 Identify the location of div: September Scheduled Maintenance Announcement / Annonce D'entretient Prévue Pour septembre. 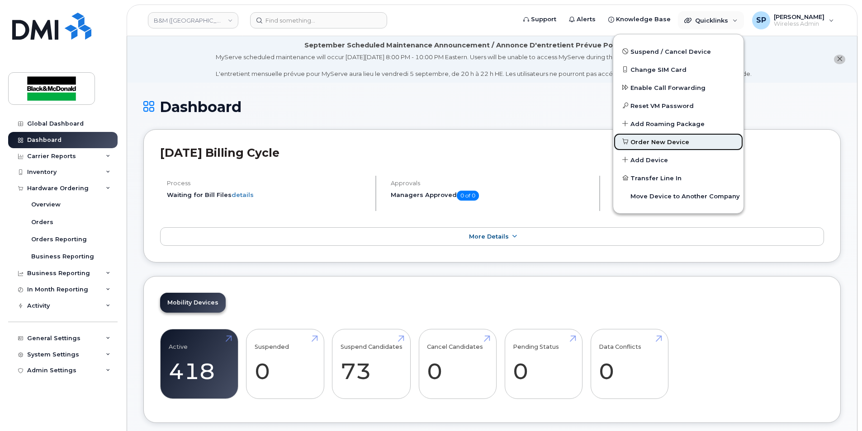
(483, 45).